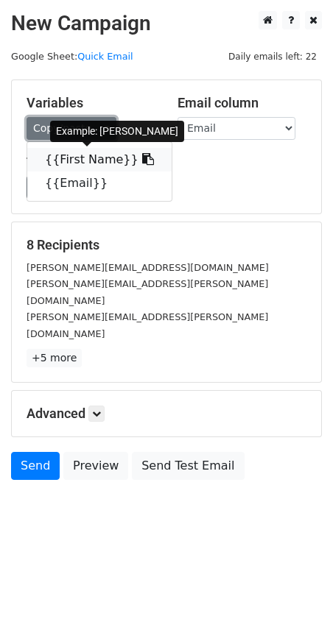 This screenshot has height=644, width=333. Describe the element at coordinates (166, 24) in the screenshot. I see `h2: New Campaign` at that location.